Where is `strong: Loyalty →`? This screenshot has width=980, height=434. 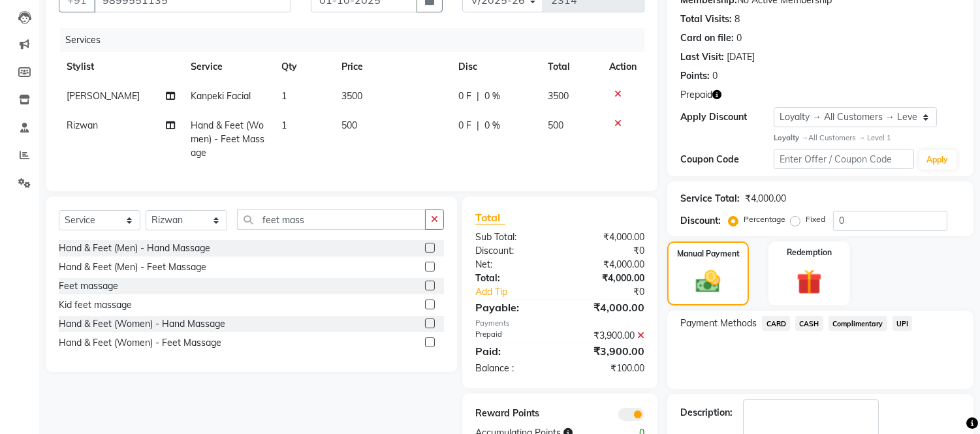 strong: Loyalty → is located at coordinates (791, 138).